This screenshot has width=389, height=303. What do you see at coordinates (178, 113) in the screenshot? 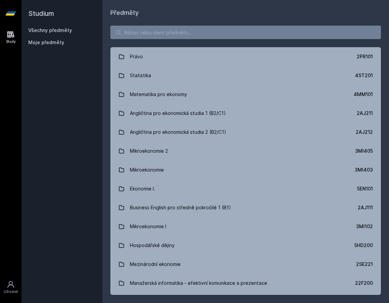
I see `div: Angličtina pro ekonomická studia 1 (B2/C1)` at bounding box center [178, 113].